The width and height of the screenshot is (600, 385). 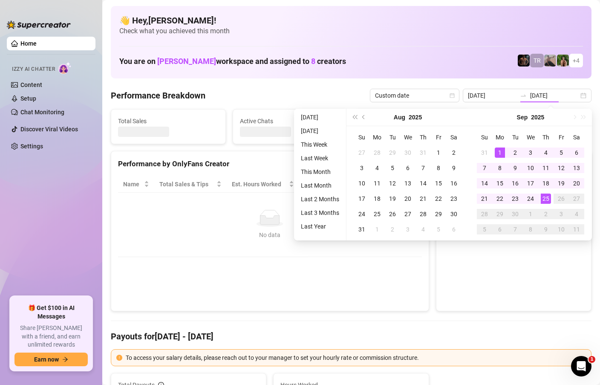 I want to click on a: Discover Viral Videos, so click(x=49, y=129).